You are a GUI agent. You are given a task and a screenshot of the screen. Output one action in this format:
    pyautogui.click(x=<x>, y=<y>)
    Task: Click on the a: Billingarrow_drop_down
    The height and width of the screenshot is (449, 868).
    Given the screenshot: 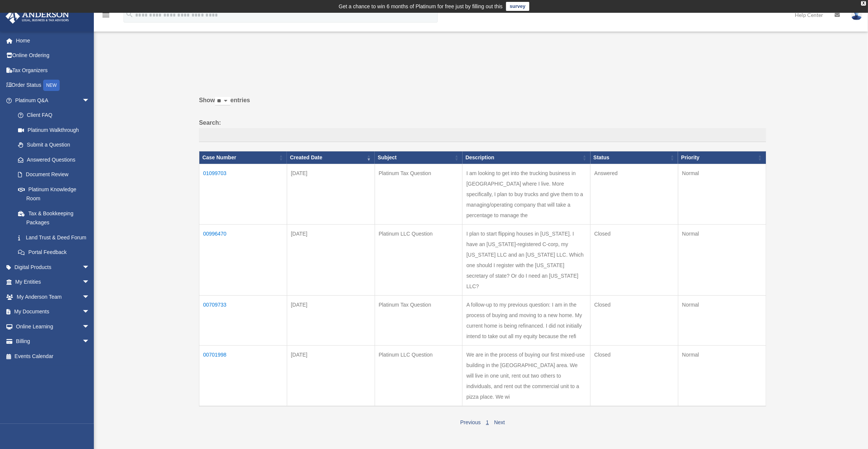 What is the action you would take?
    pyautogui.click(x=53, y=341)
    